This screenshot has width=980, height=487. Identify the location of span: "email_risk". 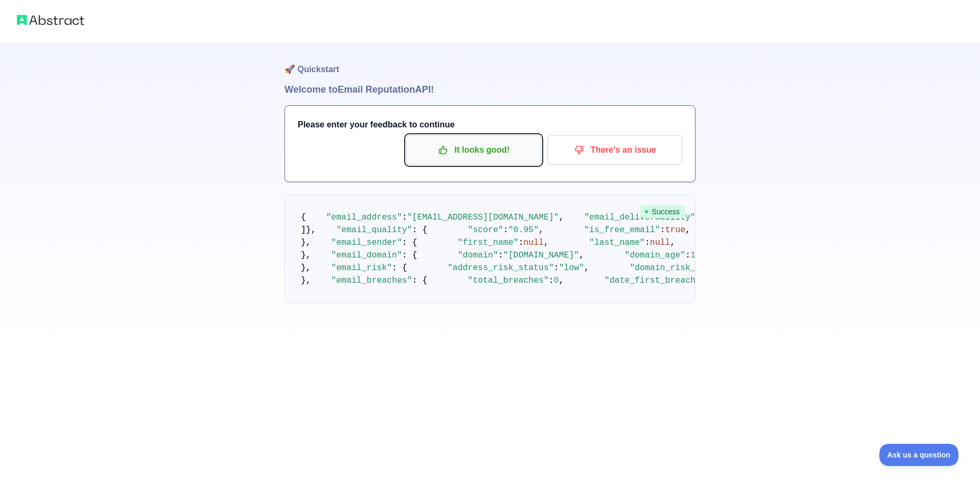
(362, 268).